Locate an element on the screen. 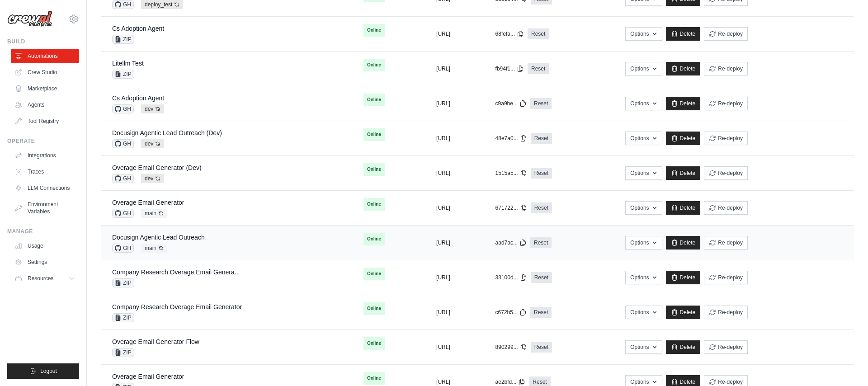 This screenshot has height=386, width=868. a: Company Research Overage Email Generator is located at coordinates (177, 307).